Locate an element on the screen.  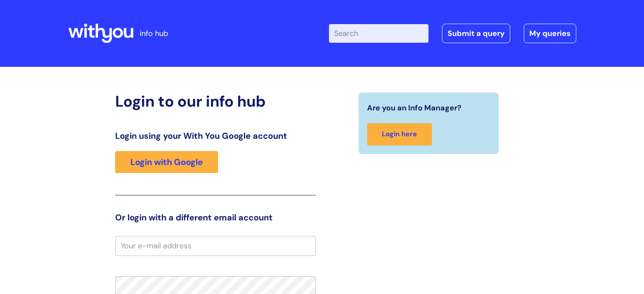
h3: Or login with a different email account is located at coordinates (216, 218).